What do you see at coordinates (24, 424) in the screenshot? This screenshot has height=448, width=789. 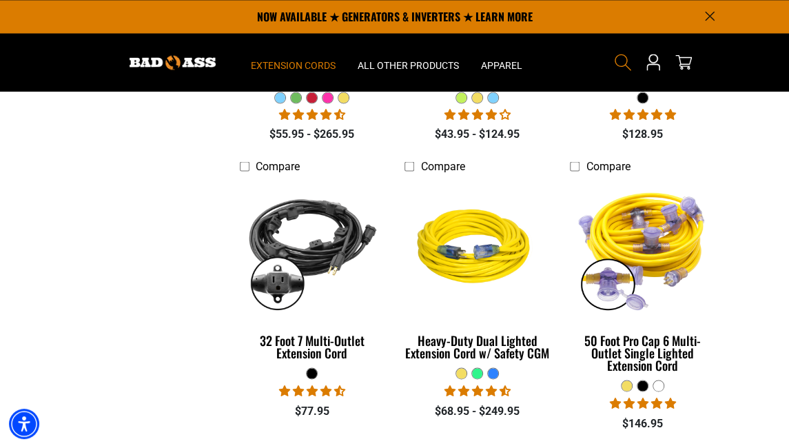 I see `div: Accessibility Menu` at bounding box center [24, 424].